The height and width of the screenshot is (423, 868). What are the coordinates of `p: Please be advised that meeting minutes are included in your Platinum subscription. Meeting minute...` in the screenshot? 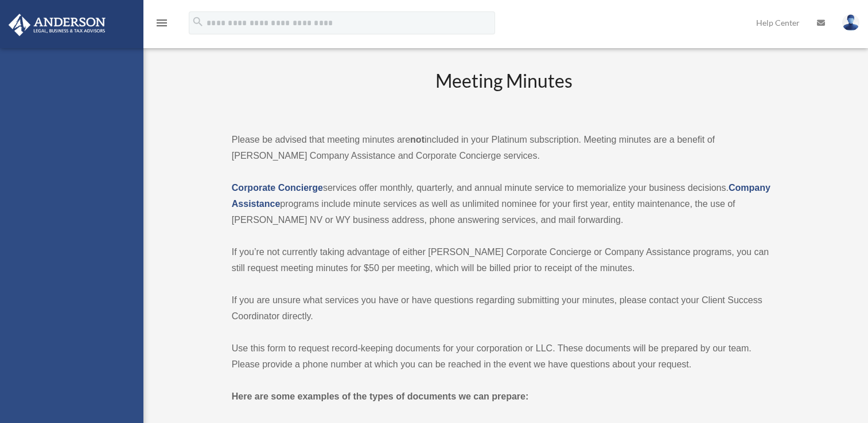 It's located at (504, 148).